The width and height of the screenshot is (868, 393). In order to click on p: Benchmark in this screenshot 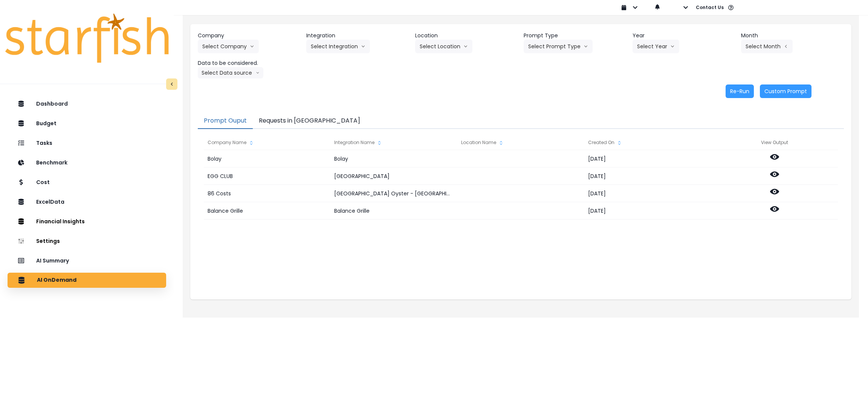, I will do `click(52, 162)`.